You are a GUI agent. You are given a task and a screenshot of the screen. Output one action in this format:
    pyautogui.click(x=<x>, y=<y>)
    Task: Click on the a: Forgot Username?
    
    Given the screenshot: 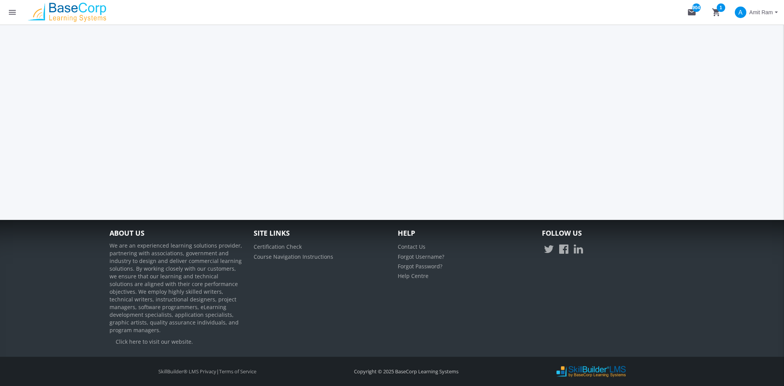 What is the action you would take?
    pyautogui.click(x=421, y=256)
    